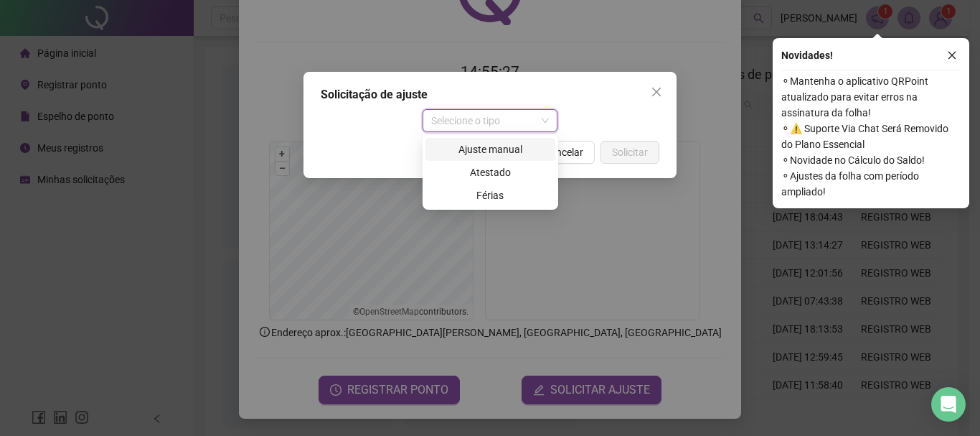 The height and width of the screenshot is (436, 980). What do you see at coordinates (490, 150) in the screenshot?
I see `div: Ajuste manual` at bounding box center [490, 150].